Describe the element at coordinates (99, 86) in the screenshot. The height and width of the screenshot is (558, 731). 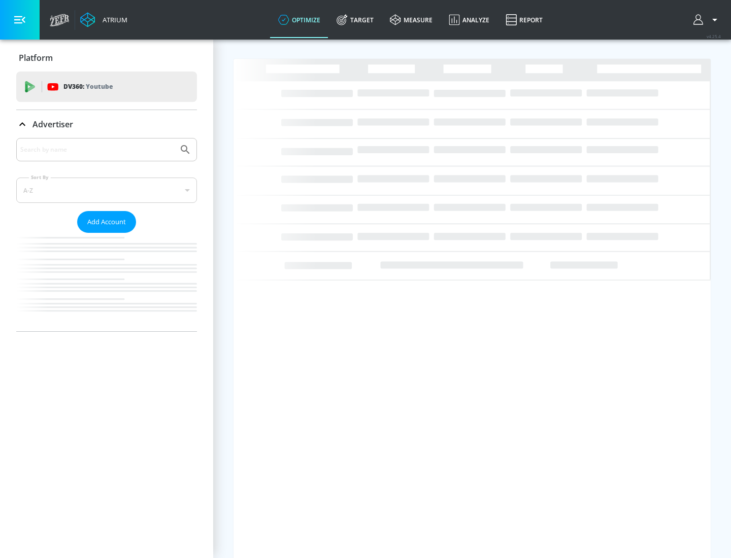
I see `p: Youtube` at that location.